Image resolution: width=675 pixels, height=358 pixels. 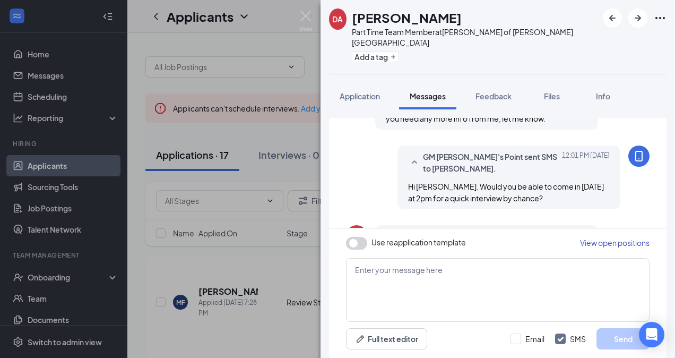 I want to click on span: Messages, so click(x=428, y=96).